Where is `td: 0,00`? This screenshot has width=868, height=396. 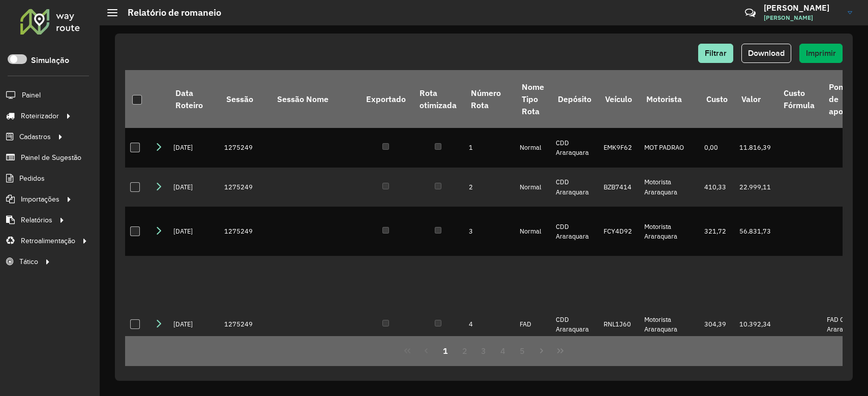
td: 0,00 is located at coordinates (717, 148).